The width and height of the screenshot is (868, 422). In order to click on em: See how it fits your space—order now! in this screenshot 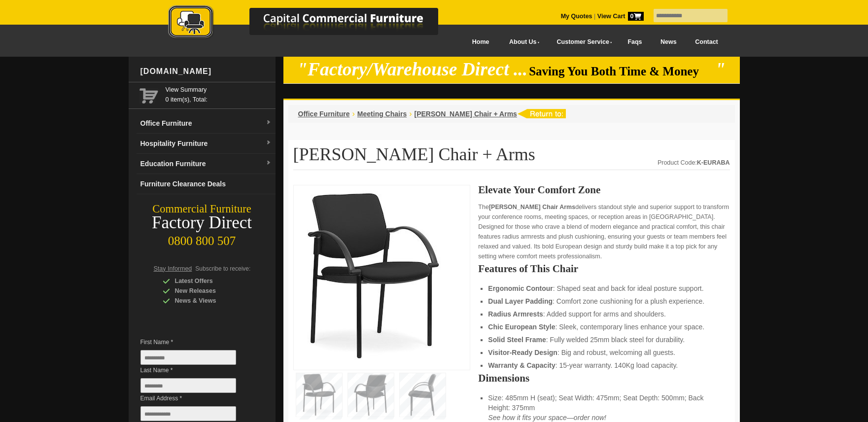, I will do `click(547, 418)`.